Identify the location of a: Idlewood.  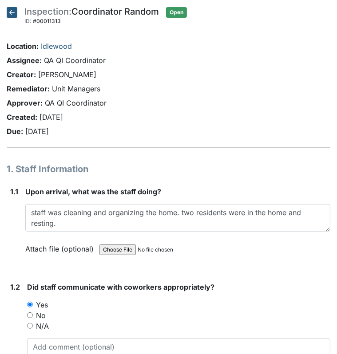
(56, 46).